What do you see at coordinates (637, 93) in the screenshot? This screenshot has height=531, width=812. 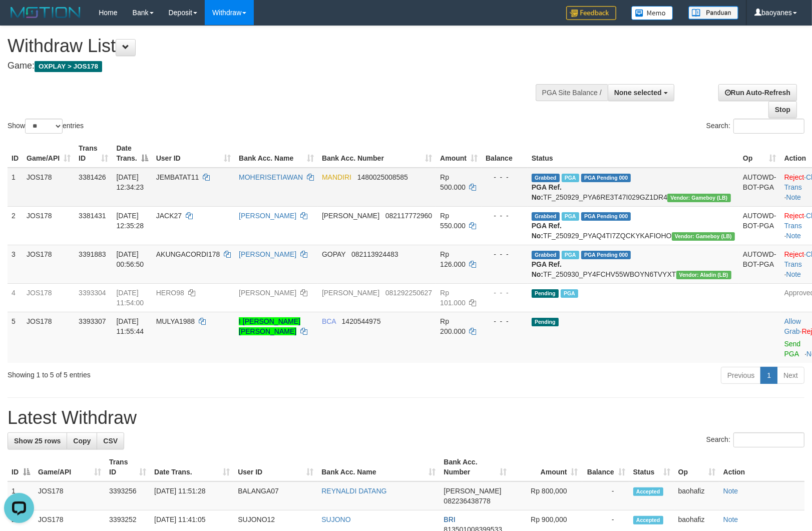 I see `span: None selected` at bounding box center [637, 93].